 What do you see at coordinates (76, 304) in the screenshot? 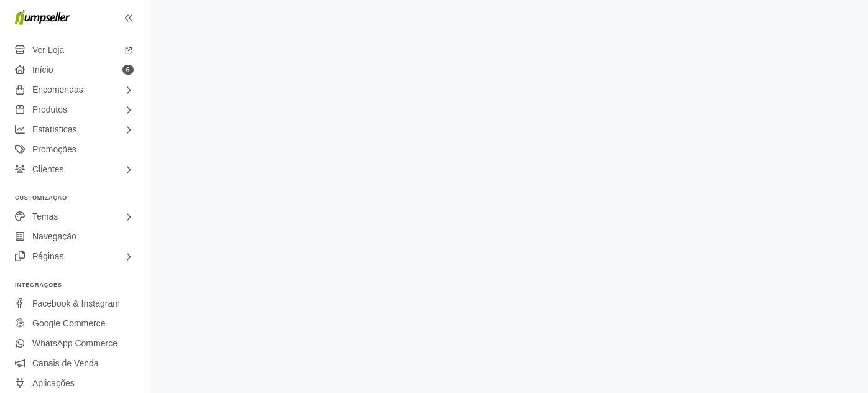
I see `span: Facebook & Instagram` at bounding box center [76, 304].